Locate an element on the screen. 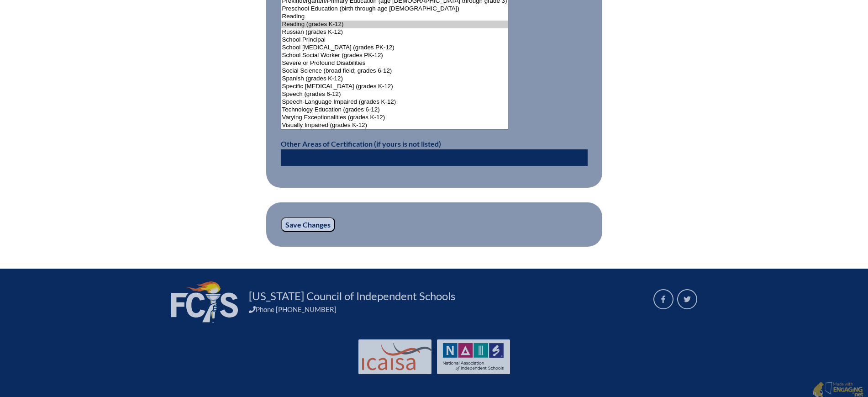 The height and width of the screenshot is (397, 868). option: Technology Education (grades 6-12) is located at coordinates (395, 109).